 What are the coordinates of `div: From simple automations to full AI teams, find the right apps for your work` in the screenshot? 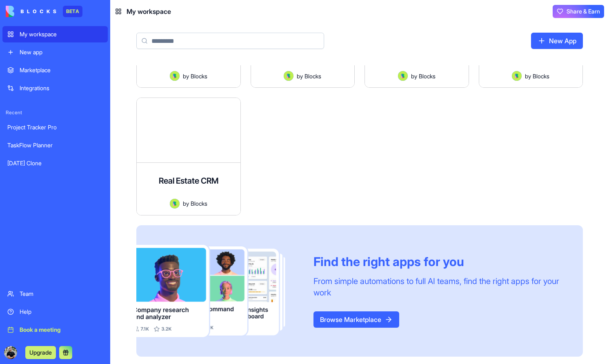 It's located at (439, 287).